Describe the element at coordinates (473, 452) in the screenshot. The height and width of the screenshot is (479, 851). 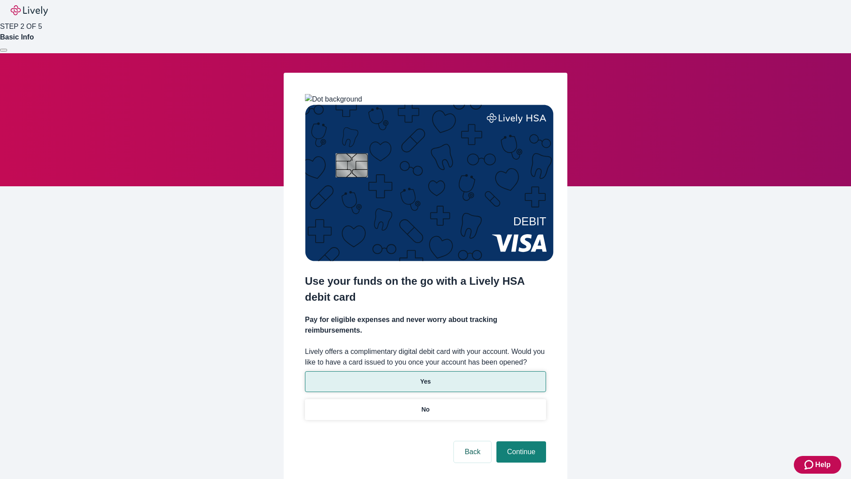
I see `button: Back` at that location.